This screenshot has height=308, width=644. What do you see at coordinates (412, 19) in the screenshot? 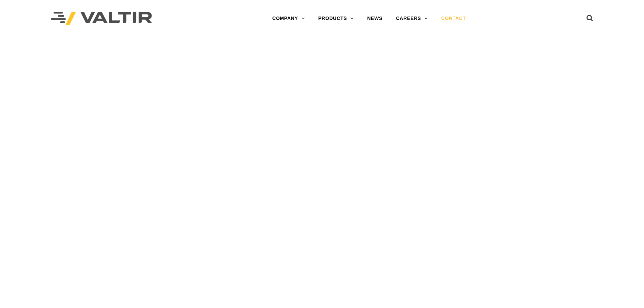
I see `a: CAREERS` at bounding box center [412, 19].